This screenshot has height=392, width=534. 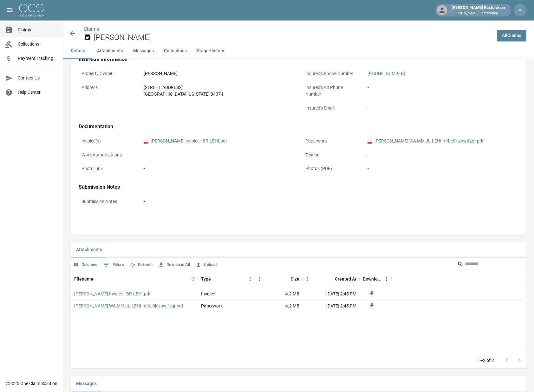 I want to click on button: Upload, so click(x=206, y=265).